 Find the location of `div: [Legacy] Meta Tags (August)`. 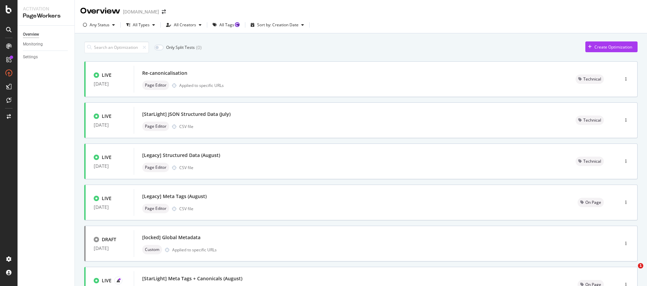

div: [Legacy] Meta Tags (August) is located at coordinates (174, 196).